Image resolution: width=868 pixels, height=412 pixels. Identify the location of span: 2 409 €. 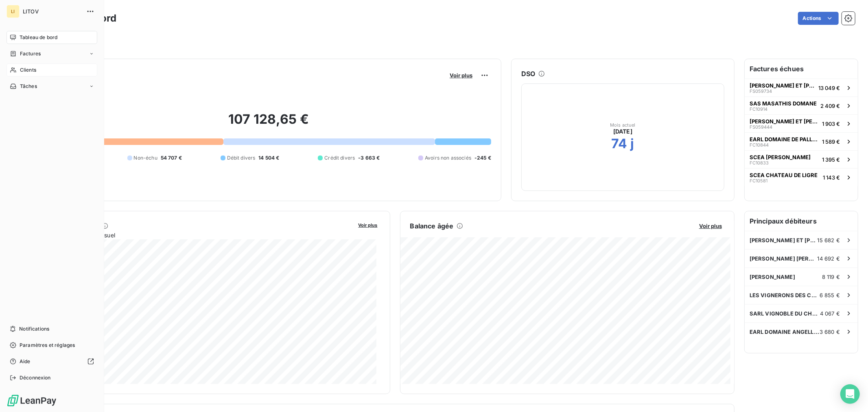
(830, 106).